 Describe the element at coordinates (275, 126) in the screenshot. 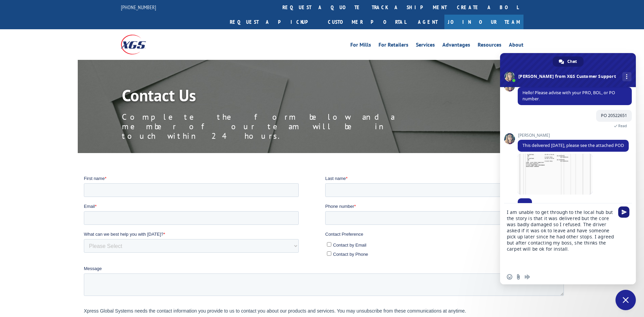

I see `p: Complete the form below and a member of our team will be in touch within 24 hours.` at that location.